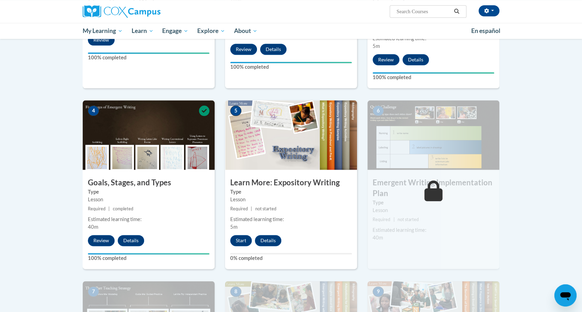 The image size is (582, 312). What do you see at coordinates (102, 31) in the screenshot?
I see `a: My Learning` at bounding box center [102, 31].